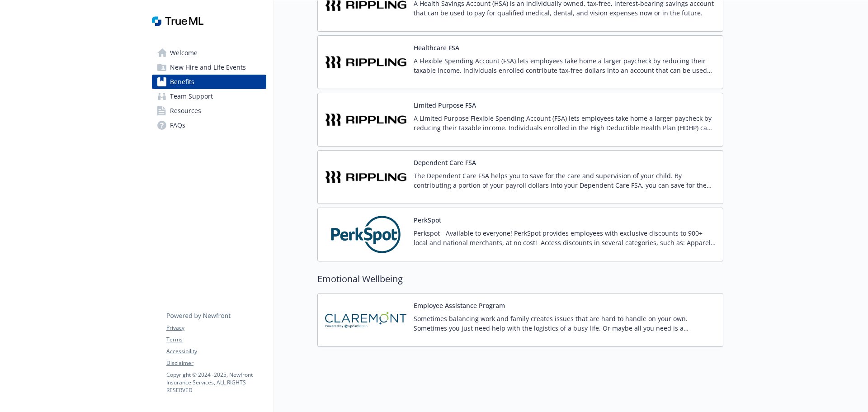 This screenshot has width=868, height=412. Describe the element at coordinates (216, 351) in the screenshot. I see `a: Accessibility` at that location.